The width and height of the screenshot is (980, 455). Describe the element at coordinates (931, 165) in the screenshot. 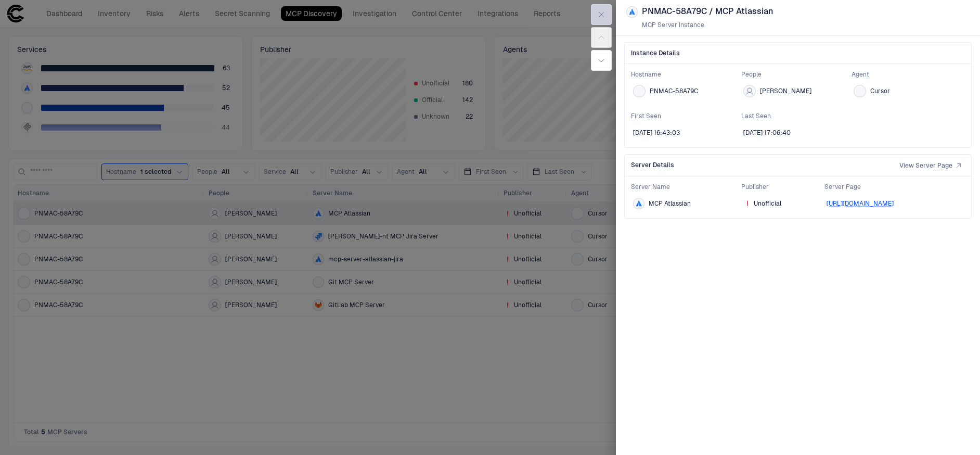

I see `a: View Server Page` at that location.